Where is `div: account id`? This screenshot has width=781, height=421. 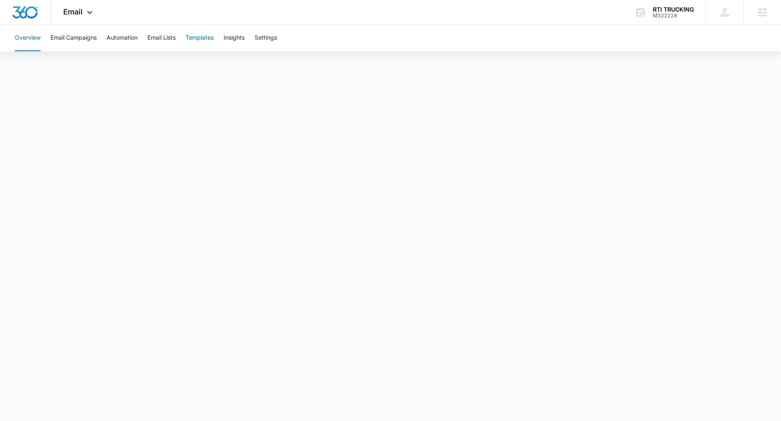 div: account id is located at coordinates (673, 16).